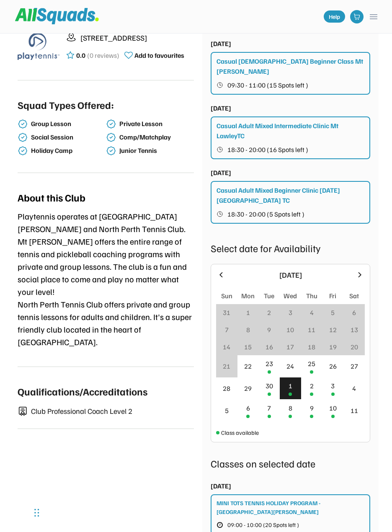 The image size is (392, 532). Describe the element at coordinates (57, 16) in the screenshot. I see `img: Squad%20Logo.svg` at that location.